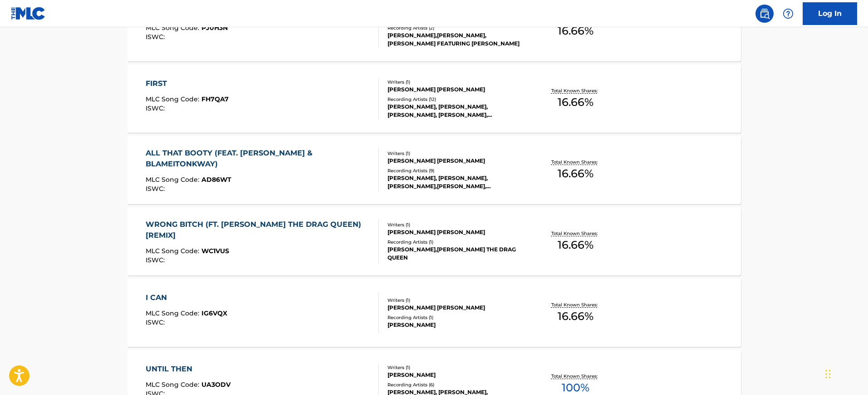  I want to click on span: IG6VQX, so click(214, 313).